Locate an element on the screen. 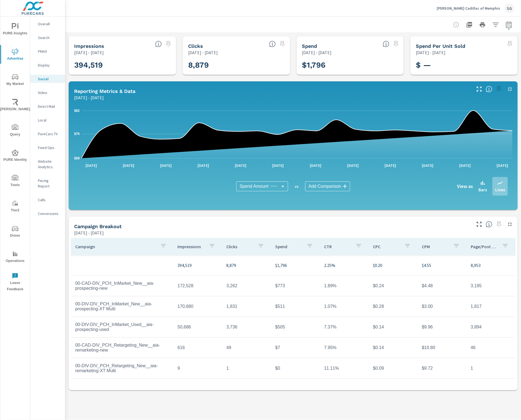 This screenshot has width=521, height=420. td: 00-DIV-DIV_PCH_InMarket_New__aia-prospecting-XT Multi is located at coordinates (122, 306).